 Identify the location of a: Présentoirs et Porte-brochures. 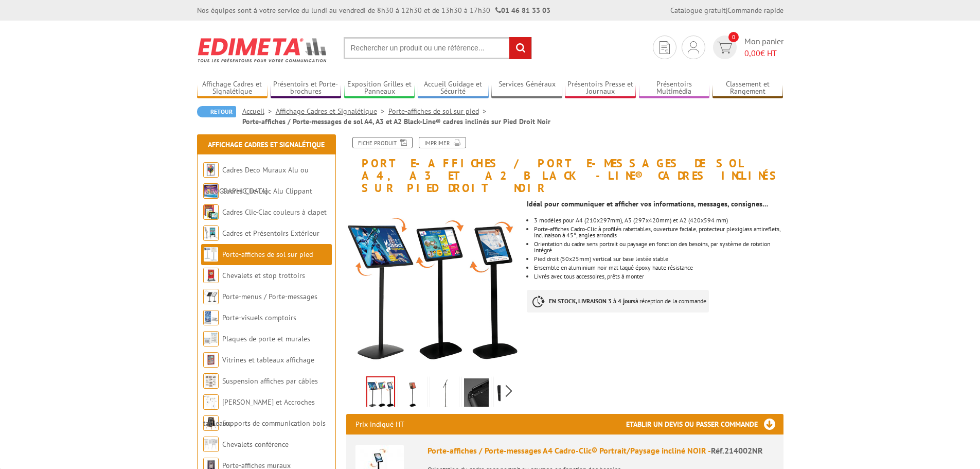
(306, 88).